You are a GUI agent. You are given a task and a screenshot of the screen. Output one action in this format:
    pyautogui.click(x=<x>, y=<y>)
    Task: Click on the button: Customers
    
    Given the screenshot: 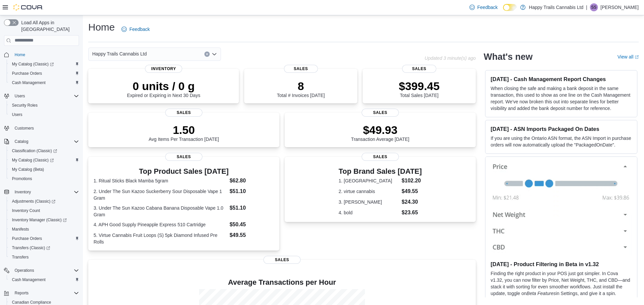 What is the action you would take?
    pyautogui.click(x=41, y=128)
    